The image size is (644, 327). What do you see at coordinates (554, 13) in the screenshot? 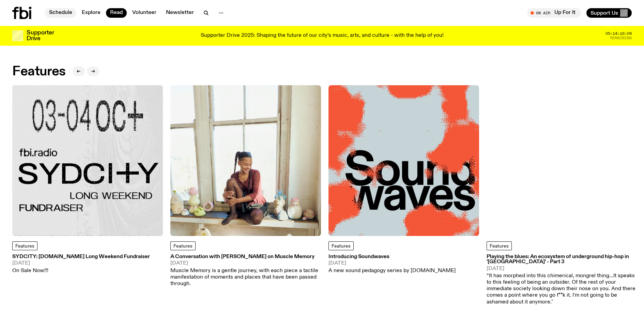
I see `button: On AirUp For It` at bounding box center [554, 13].